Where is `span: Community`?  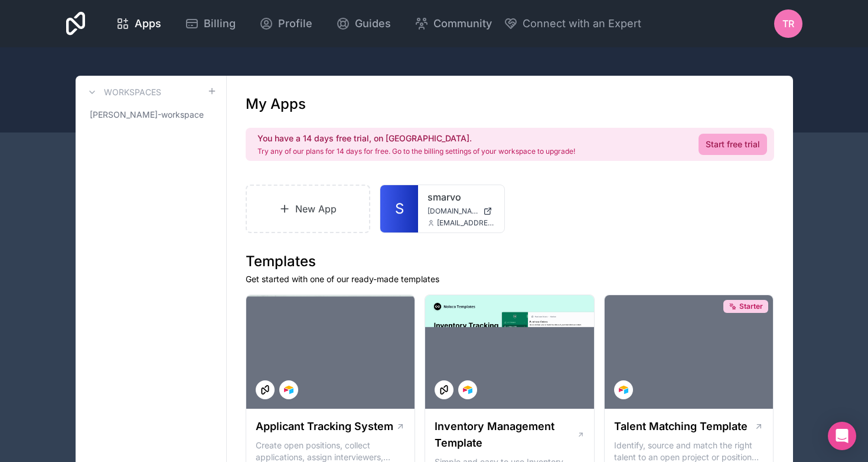
span: Community is located at coordinates (463, 24).